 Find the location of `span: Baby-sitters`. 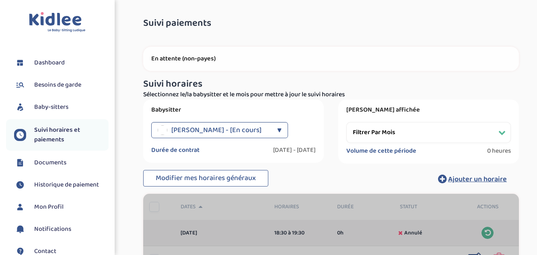

span: Baby-sitters is located at coordinates (51, 107).